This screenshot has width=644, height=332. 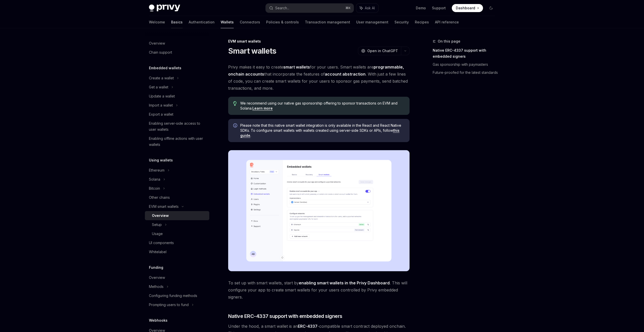 I want to click on a: User management, so click(x=372, y=22).